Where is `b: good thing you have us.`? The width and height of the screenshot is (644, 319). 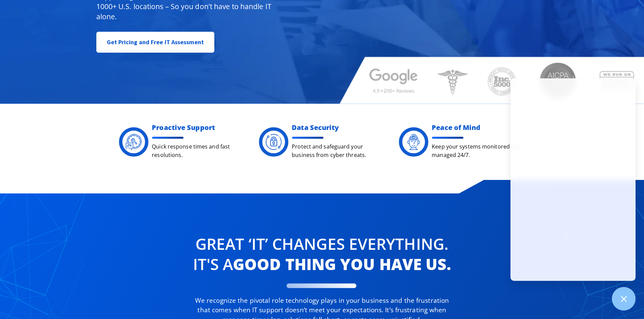
b: good thing you have us. is located at coordinates (342, 264).